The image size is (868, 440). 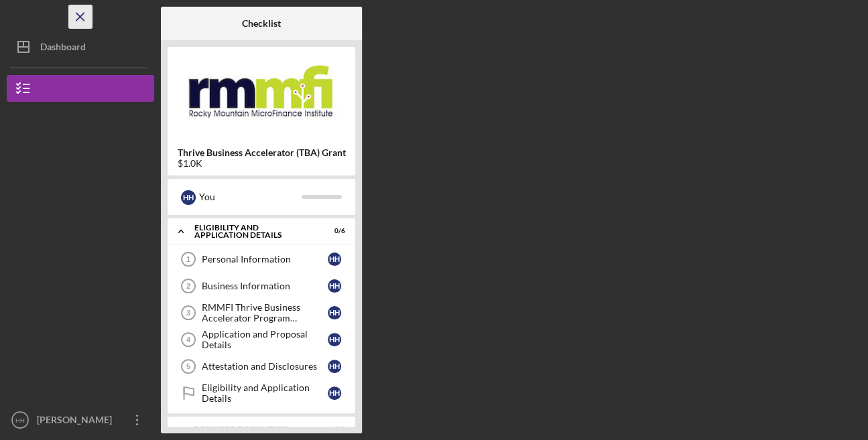 I want to click on div: $1.0K, so click(x=261, y=164).